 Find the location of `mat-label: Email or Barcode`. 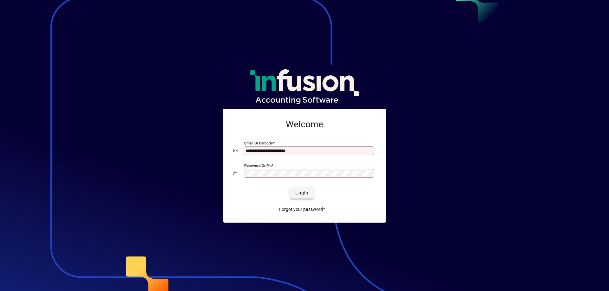

mat-label: Email or Barcode is located at coordinates (258, 143).